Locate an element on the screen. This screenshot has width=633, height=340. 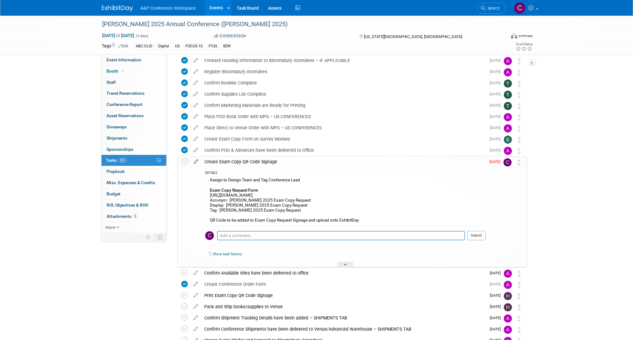
div: Event Format is located at coordinates (501, 37).